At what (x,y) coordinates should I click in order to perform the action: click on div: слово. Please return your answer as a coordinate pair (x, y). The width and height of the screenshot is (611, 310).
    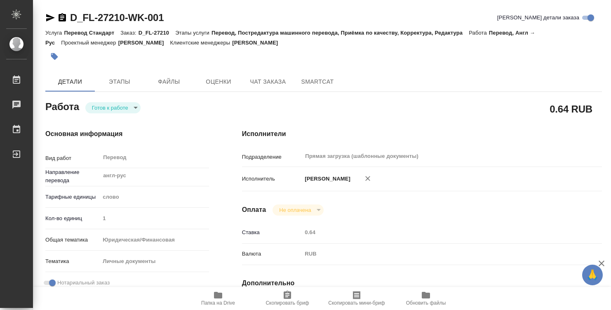
    Looking at the image, I should click on (154, 197).